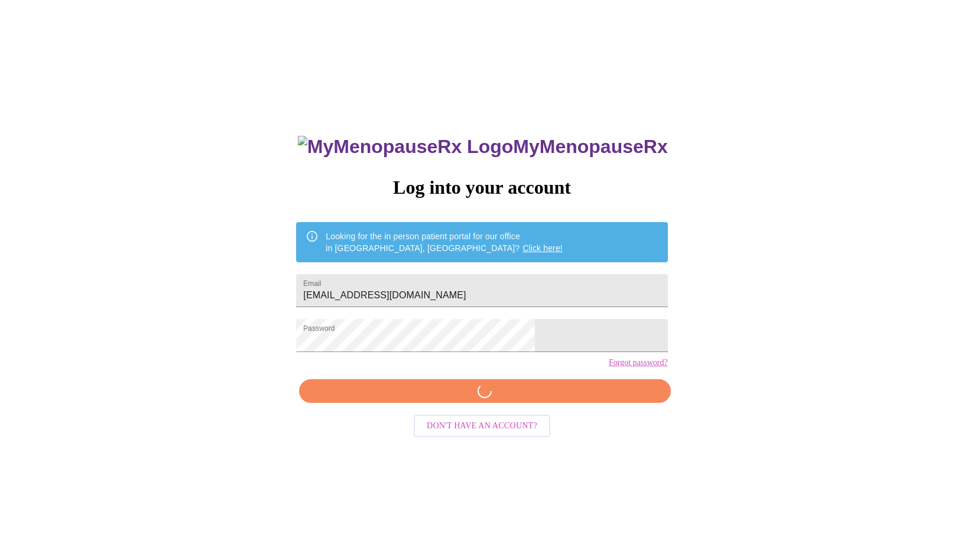  Describe the element at coordinates (482, 425) in the screenshot. I see `button: Don't have an account?` at that location.